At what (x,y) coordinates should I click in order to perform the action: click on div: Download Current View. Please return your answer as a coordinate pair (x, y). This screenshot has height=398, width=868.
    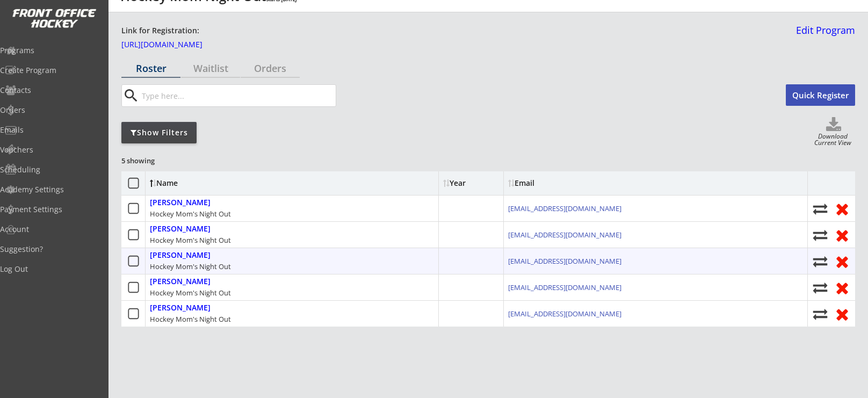
    Looking at the image, I should click on (833, 140).